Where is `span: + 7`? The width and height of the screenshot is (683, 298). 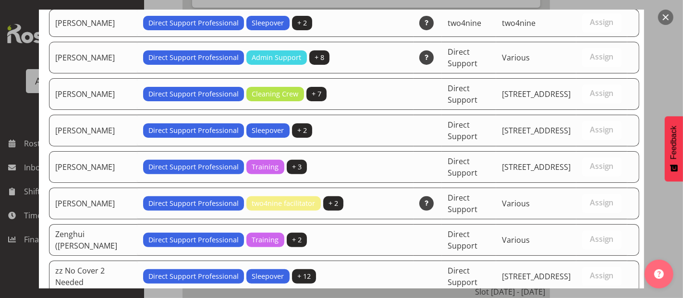
span: + 7 is located at coordinates (316, 94).